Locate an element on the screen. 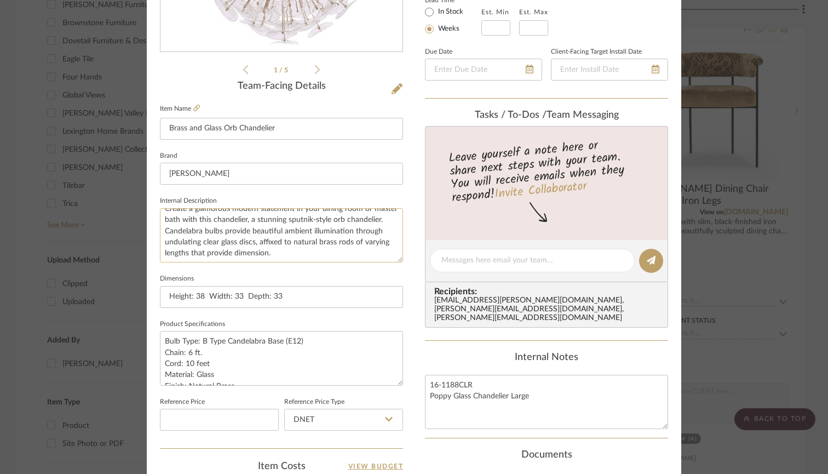 This screenshot has width=828, height=474. span: 1 is located at coordinates (277, 70).